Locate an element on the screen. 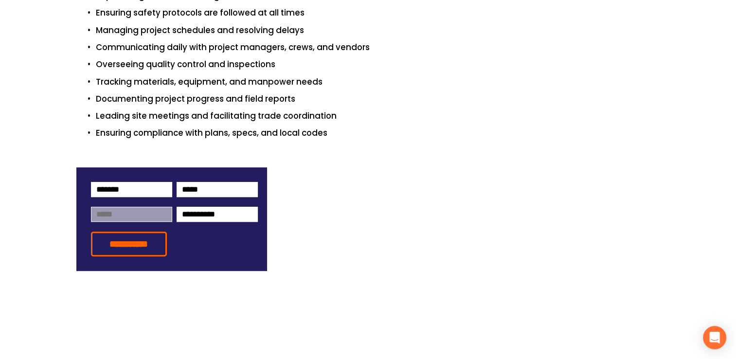  p: Ensuring compliance with plans, specs, and local codes is located at coordinates (378, 133).